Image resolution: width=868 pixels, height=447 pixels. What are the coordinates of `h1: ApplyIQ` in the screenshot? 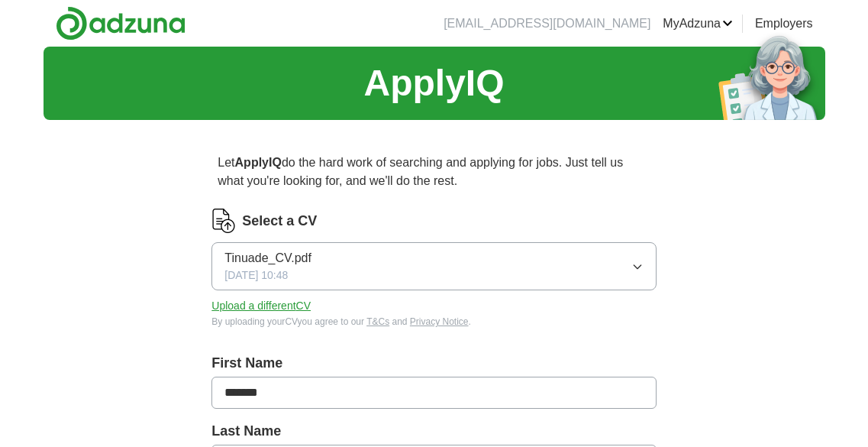 It's located at (434, 83).